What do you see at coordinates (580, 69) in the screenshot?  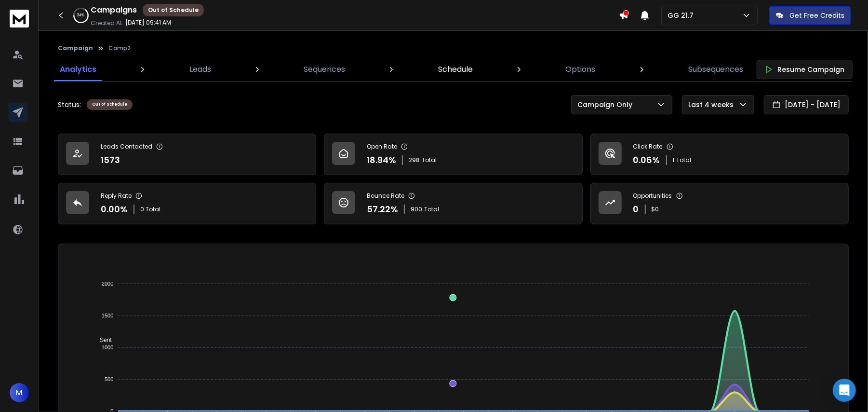 I see `a: Options` at bounding box center [580, 69].